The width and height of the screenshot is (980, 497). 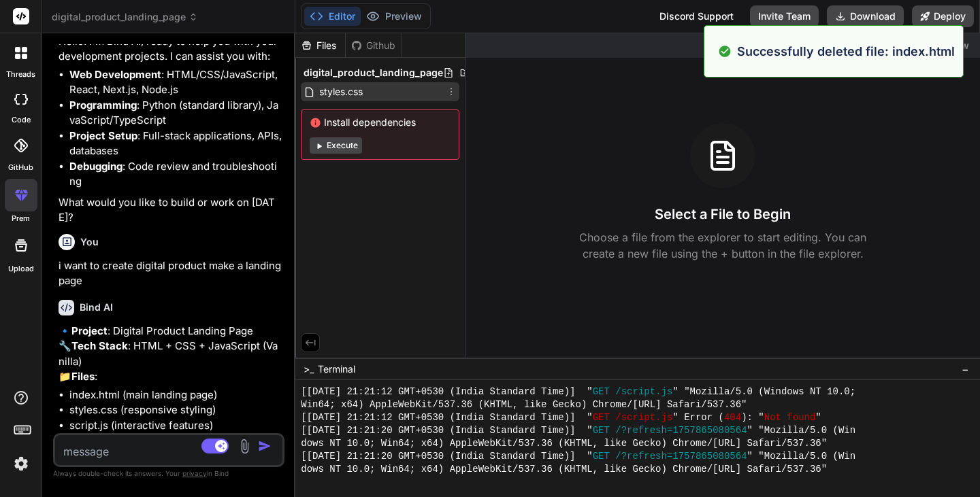 I want to click on span: Terminal, so click(x=336, y=370).